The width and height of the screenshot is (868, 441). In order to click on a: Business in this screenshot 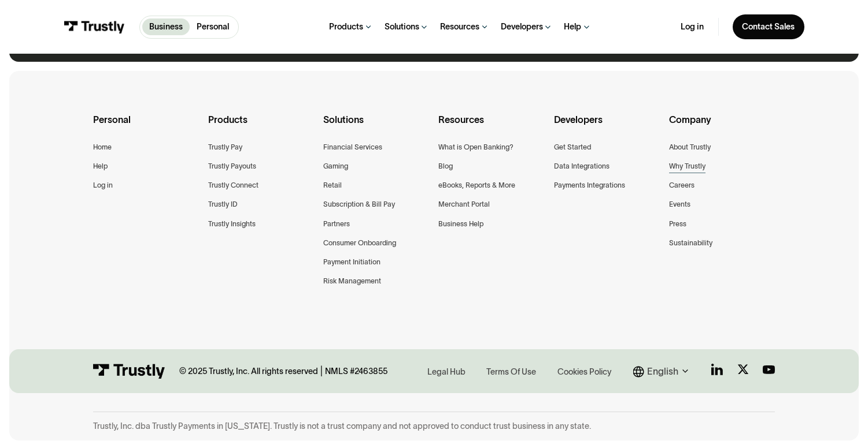, I will do `click(165, 27)`.